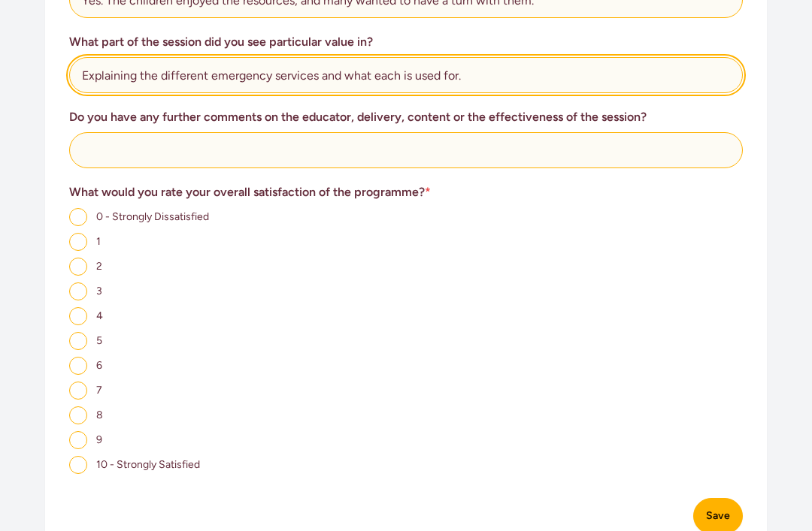 The image size is (812, 531). I want to click on span: 4, so click(99, 315).